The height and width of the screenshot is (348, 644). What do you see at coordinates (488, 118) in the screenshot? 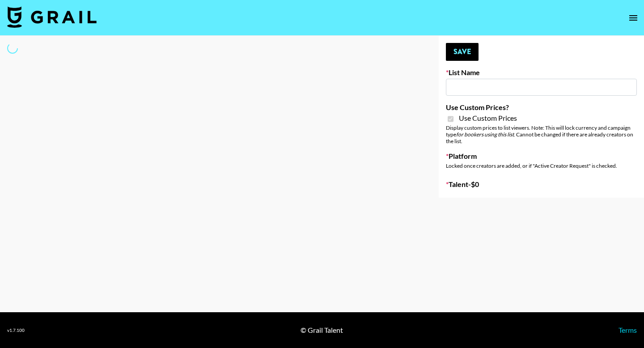
I see `span: Use Custom Prices` at bounding box center [488, 118].